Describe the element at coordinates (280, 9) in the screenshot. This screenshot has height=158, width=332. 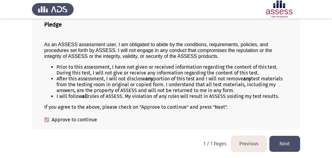
I see `img: Assessment logo of Development Assessment R1 (EN/AR)` at that location.